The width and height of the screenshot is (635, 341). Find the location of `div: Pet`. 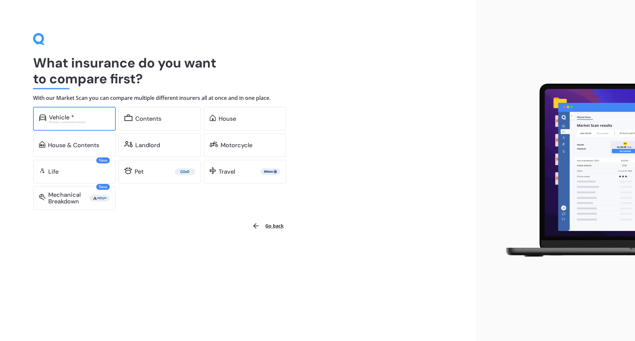

div: Pet is located at coordinates (139, 172).